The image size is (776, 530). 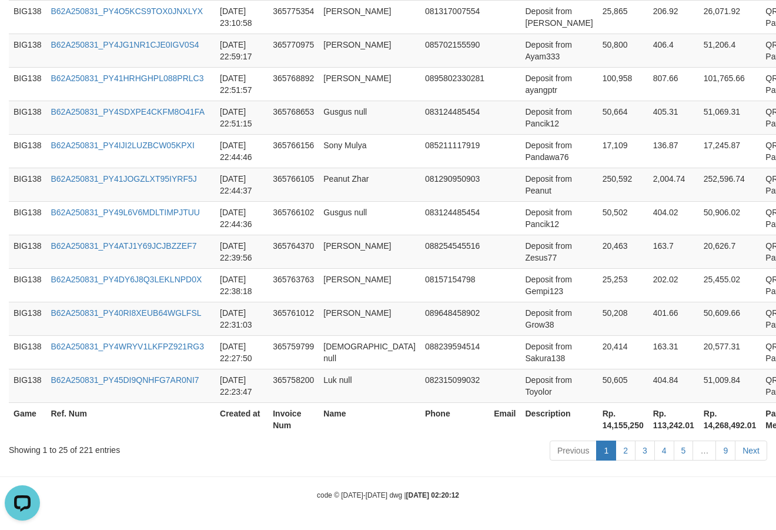 I want to click on td: Deposit from Gempi123, so click(x=559, y=284).